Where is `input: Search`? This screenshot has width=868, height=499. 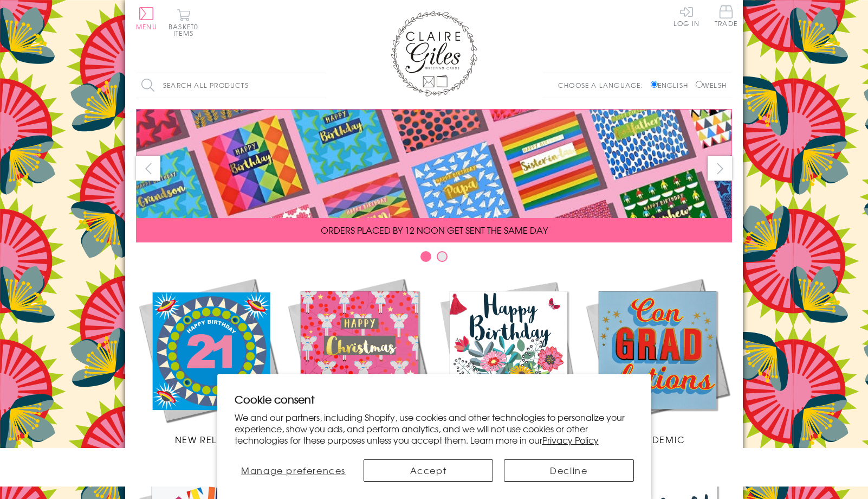
input: Search is located at coordinates (320, 85).